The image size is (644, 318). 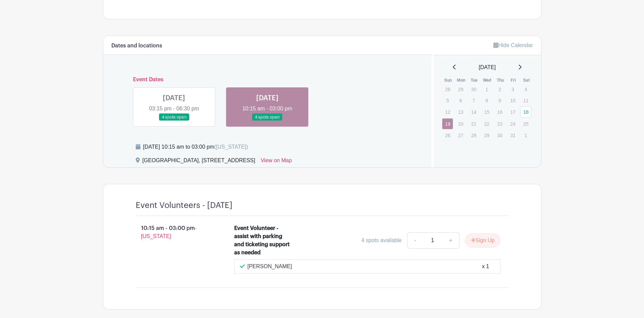 I want to click on th: Mon, so click(x=461, y=80).